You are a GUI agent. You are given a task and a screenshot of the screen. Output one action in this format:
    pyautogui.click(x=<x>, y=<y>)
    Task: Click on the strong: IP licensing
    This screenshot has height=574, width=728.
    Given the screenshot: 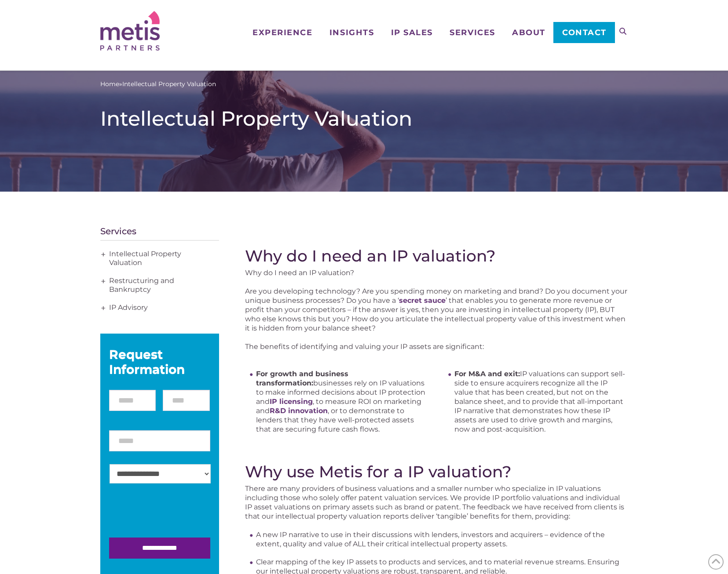 What is the action you would take?
    pyautogui.click(x=291, y=402)
    